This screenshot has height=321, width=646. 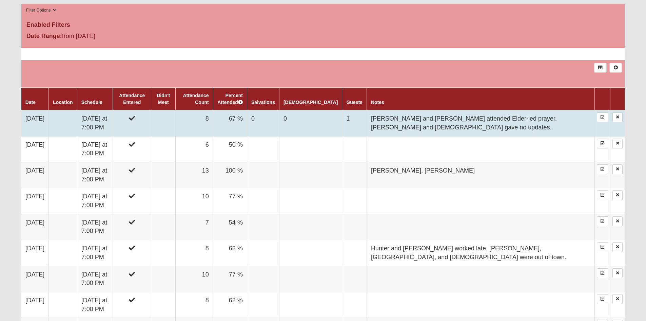 What do you see at coordinates (194, 175) in the screenshot?
I see `td: 13` at bounding box center [194, 175].